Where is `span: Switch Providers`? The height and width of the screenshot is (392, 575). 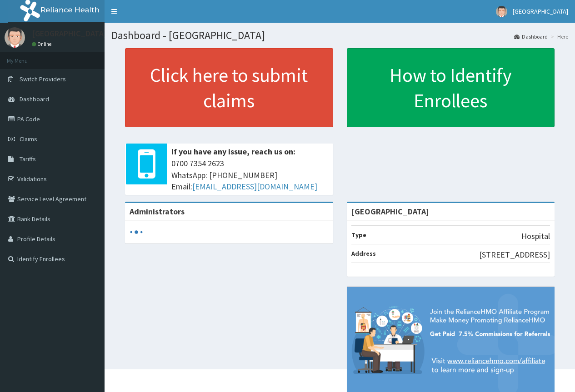 span: Switch Providers is located at coordinates (43, 79).